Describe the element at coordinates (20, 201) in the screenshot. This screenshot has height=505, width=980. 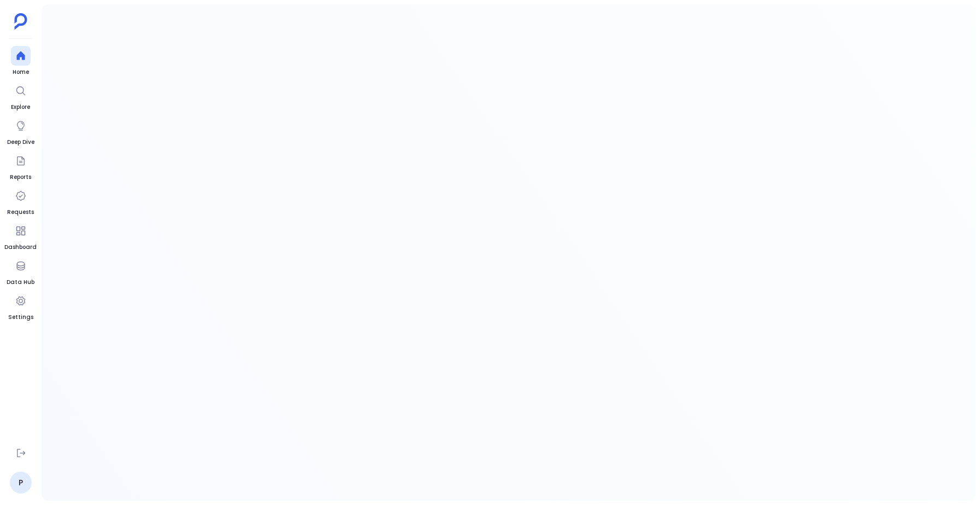
I see `a: Requests` at that location.